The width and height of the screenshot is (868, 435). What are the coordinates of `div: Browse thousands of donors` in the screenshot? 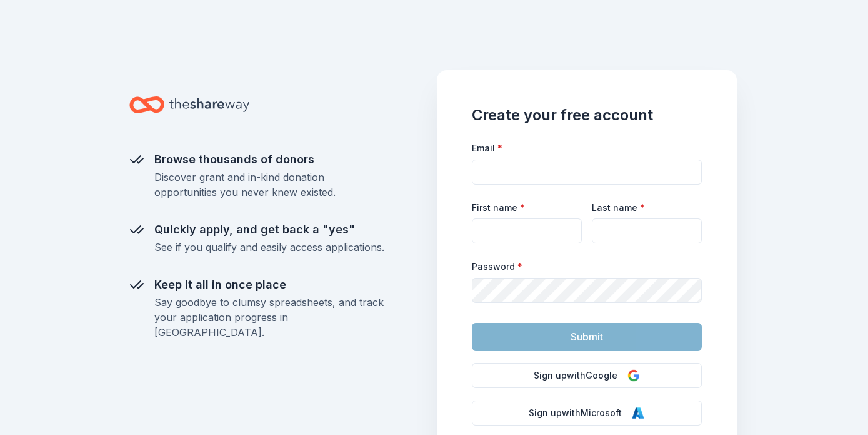 It's located at (270, 159).